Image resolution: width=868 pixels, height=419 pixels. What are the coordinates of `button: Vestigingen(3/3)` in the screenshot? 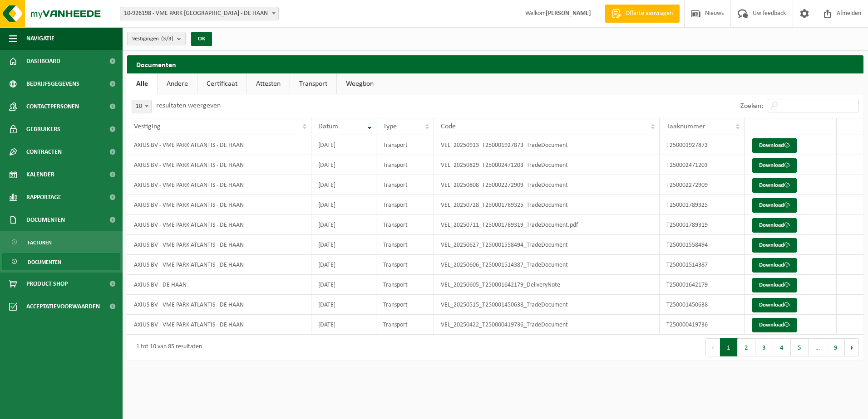 It's located at (156, 38).